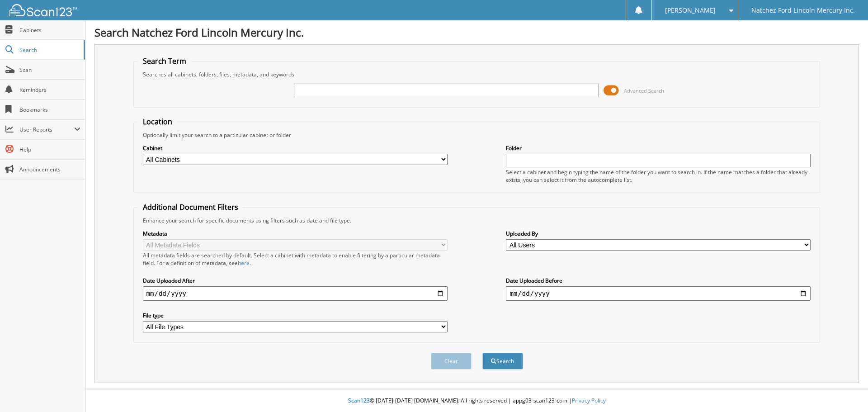 The height and width of the screenshot is (412, 868). Describe the element at coordinates (589, 400) in the screenshot. I see `a: Privacy Policy` at that location.